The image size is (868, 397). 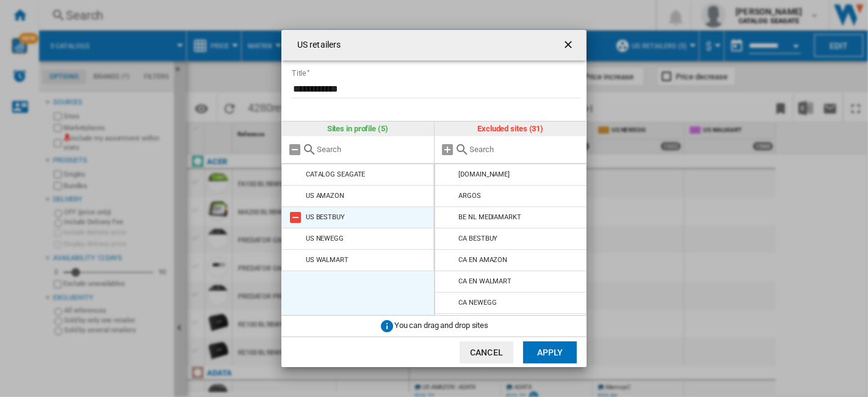 I want to click on button: getI18NText('BUTTONS.CLOSE_DIALOG'), so click(x=569, y=45).